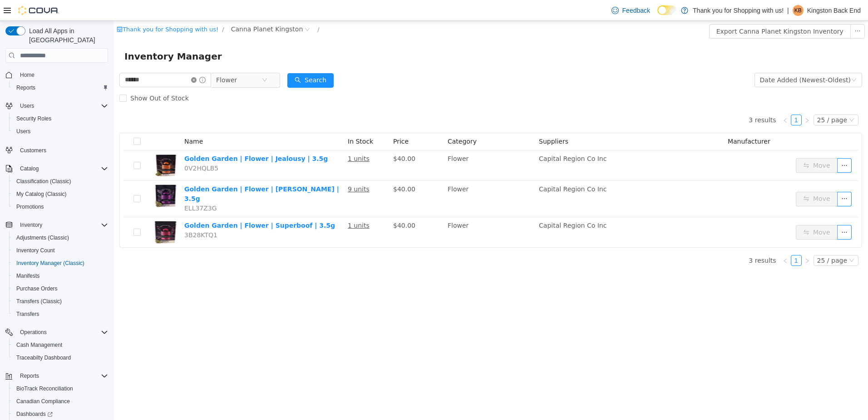  Describe the element at coordinates (23, 131) in the screenshot. I see `a: Users` at that location.